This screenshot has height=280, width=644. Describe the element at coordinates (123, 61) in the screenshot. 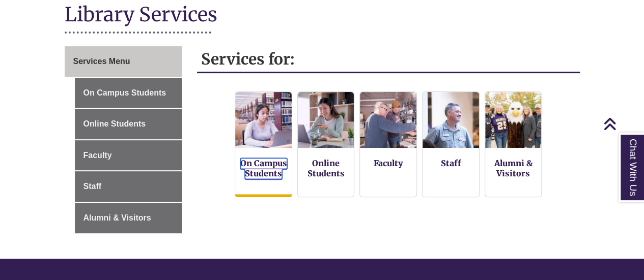

I see `a: Services Menu` at that location.